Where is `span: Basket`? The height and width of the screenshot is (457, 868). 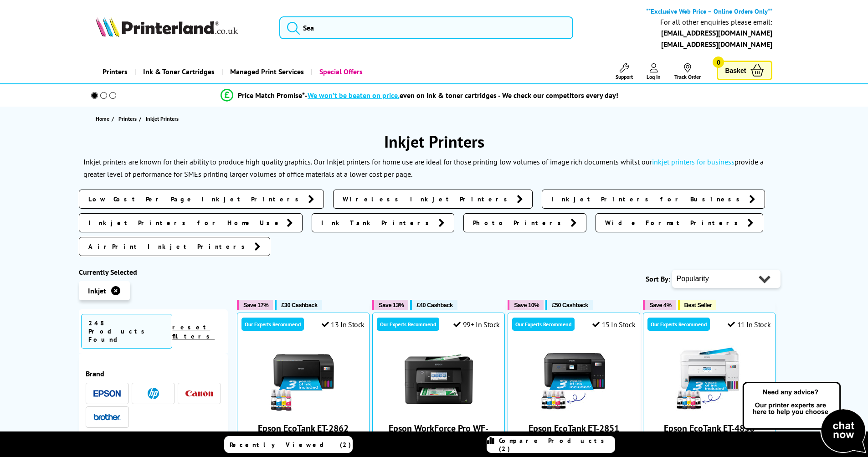
span: Basket is located at coordinates (736, 71).